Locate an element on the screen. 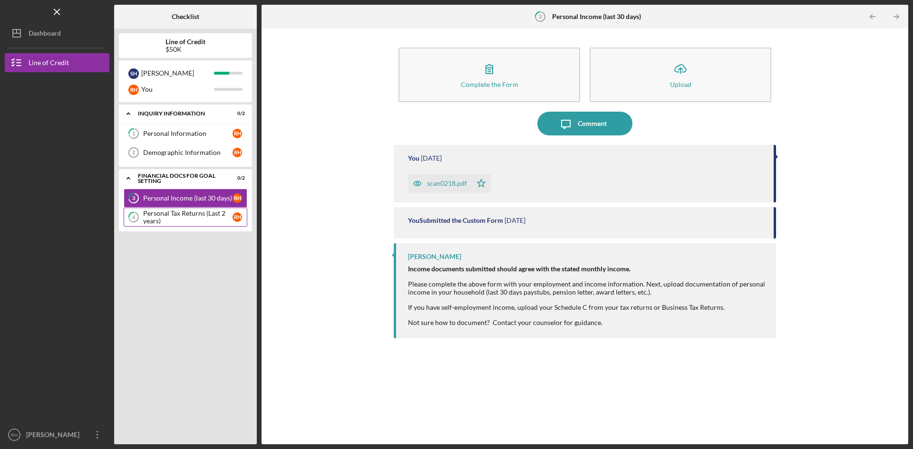 Image resolution: width=913 pixels, height=449 pixels. div: scan0218.pdf is located at coordinates (447, 184).